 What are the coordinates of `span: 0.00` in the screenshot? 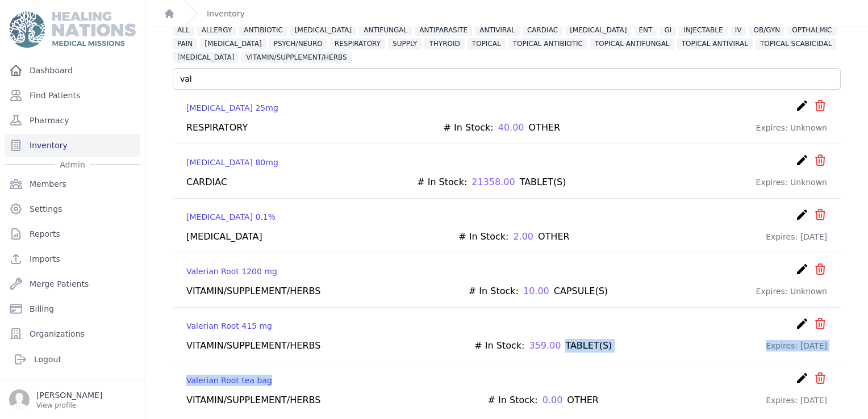 It's located at (552, 400).